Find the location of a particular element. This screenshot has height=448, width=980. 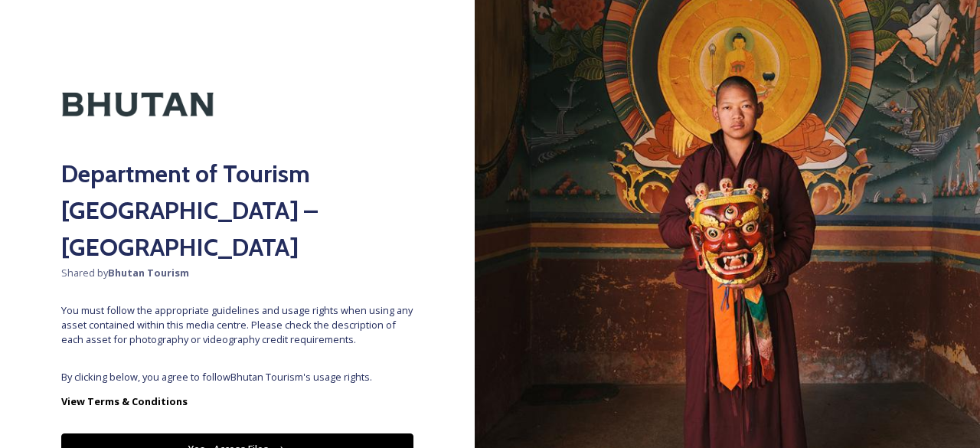

span: You must follow the appropriate guidelines and usage rights when using any asset contained within... is located at coordinates (237, 325).